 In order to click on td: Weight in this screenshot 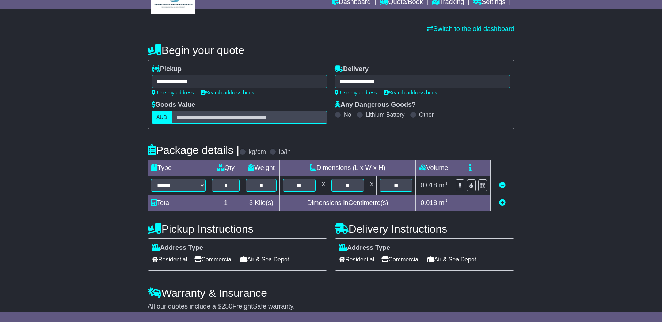, I will do `click(261, 168)`.